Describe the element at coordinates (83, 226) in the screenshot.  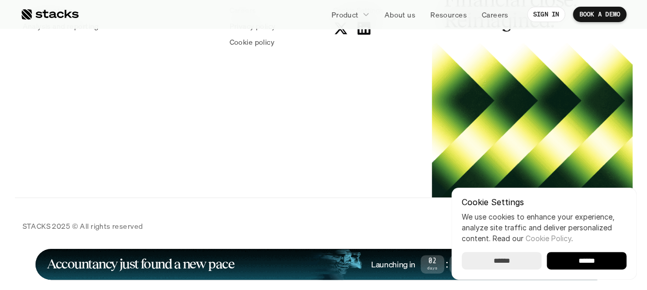
I see `p: STACKS 2025 © All rights reserved` at that location.